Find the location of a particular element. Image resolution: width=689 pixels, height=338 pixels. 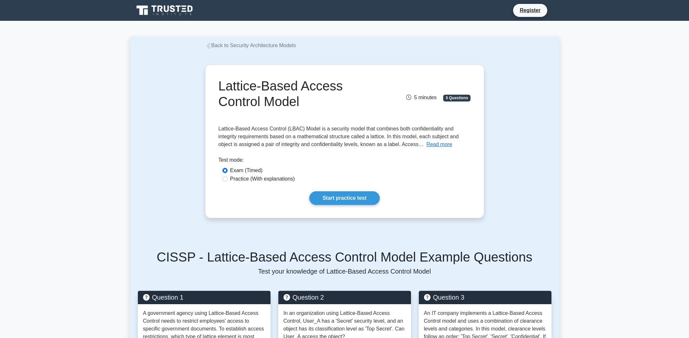

div: Test mode: is located at coordinates (345, 161).